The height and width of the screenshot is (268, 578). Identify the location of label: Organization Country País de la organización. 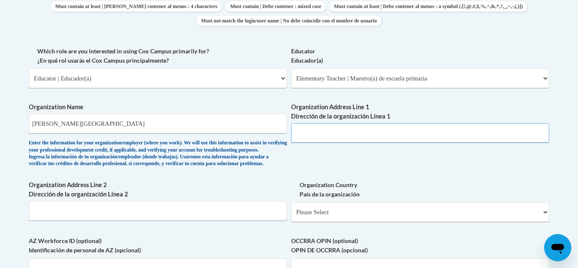
(420, 190).